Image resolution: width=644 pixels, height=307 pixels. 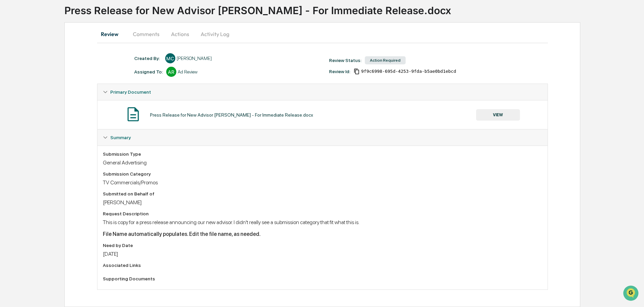 I want to click on a: Powered byPylon, so click(x=65, y=117).